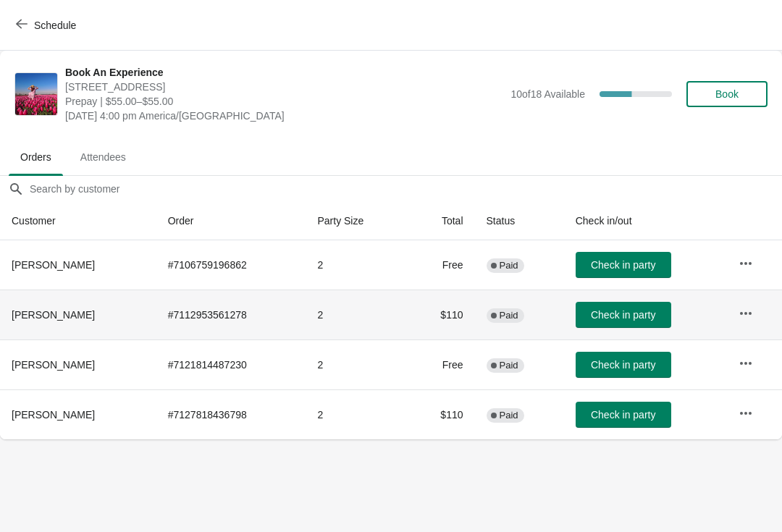 The width and height of the screenshot is (782, 532). Describe the element at coordinates (231, 221) in the screenshot. I see `th: Order` at that location.